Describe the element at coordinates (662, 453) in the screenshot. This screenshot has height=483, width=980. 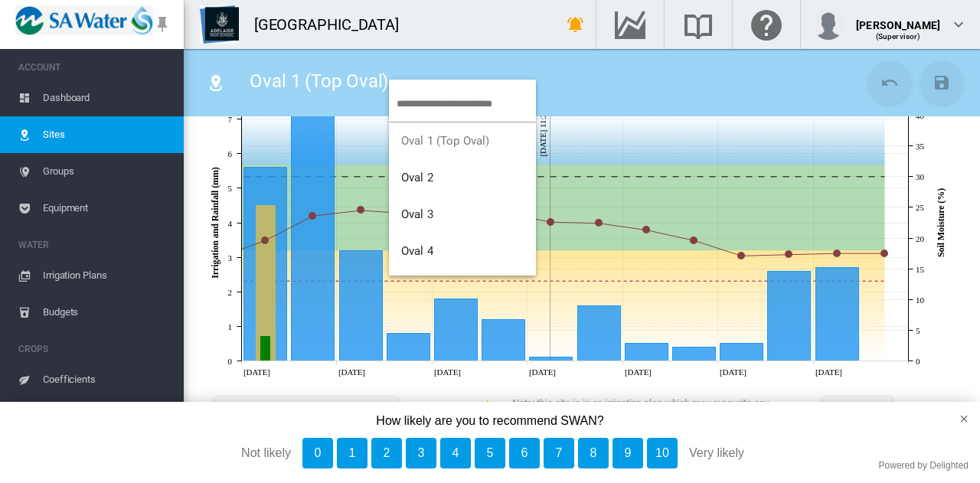
I see `button: 10, Very likely` at that location.